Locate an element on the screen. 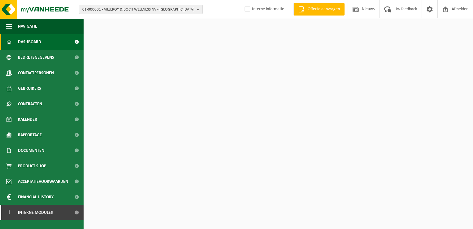  span: Financial History is located at coordinates (36, 197).